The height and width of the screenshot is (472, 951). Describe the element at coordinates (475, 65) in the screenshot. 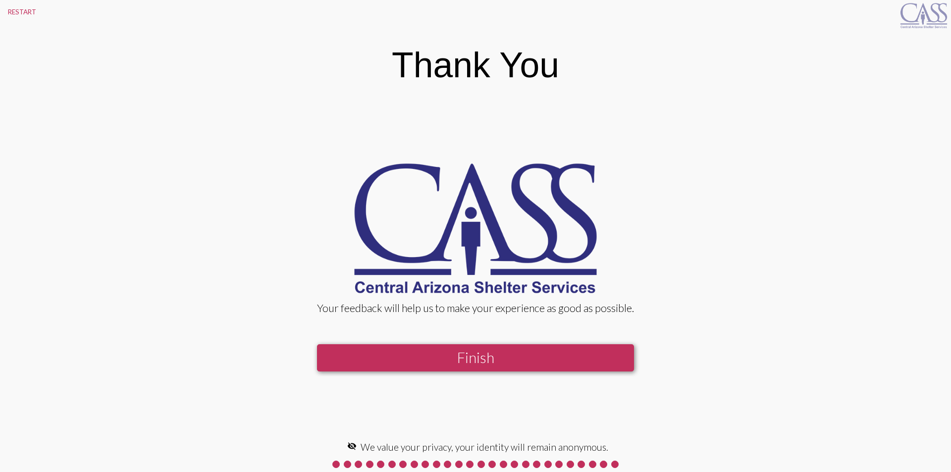

I see `div: Thank You` at that location.